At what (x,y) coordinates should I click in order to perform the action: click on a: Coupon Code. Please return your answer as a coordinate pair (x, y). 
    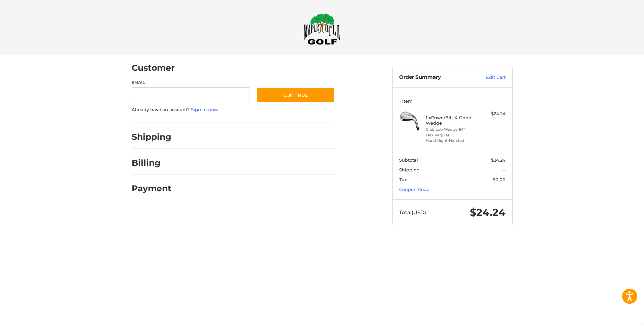
    Looking at the image, I should click on (415, 189).